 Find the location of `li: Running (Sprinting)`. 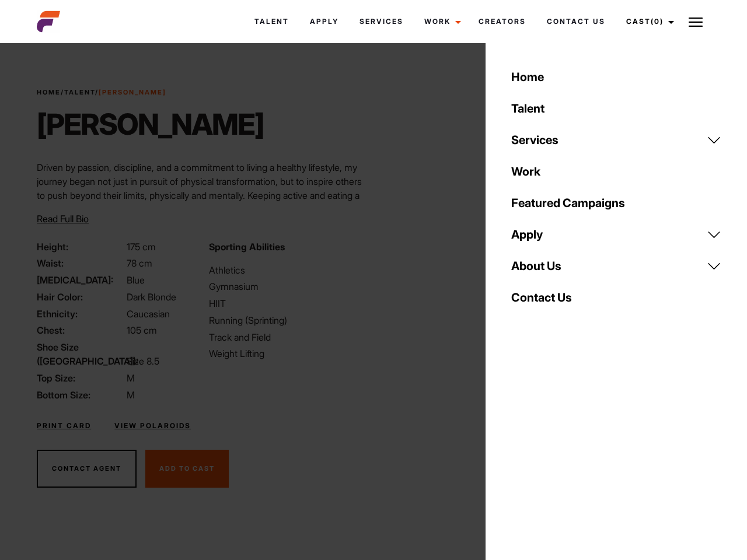

li: Running (Sprinting) is located at coordinates (288, 320).